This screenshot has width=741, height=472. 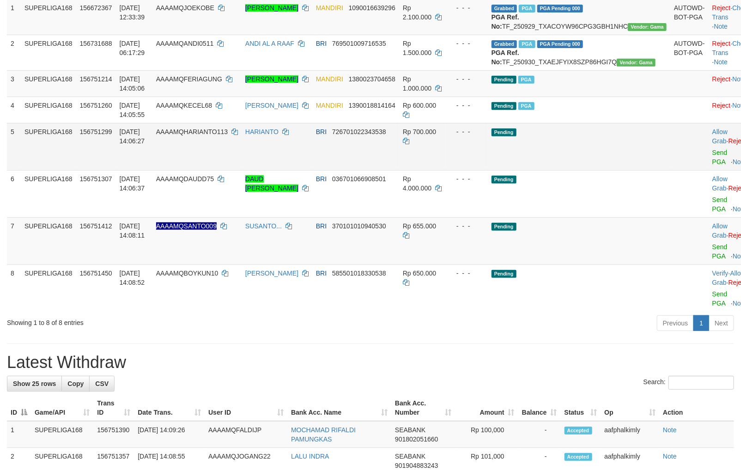 What do you see at coordinates (185, 8) in the screenshot?
I see `span: AAAAMQJOEKOBE` at bounding box center [185, 8].